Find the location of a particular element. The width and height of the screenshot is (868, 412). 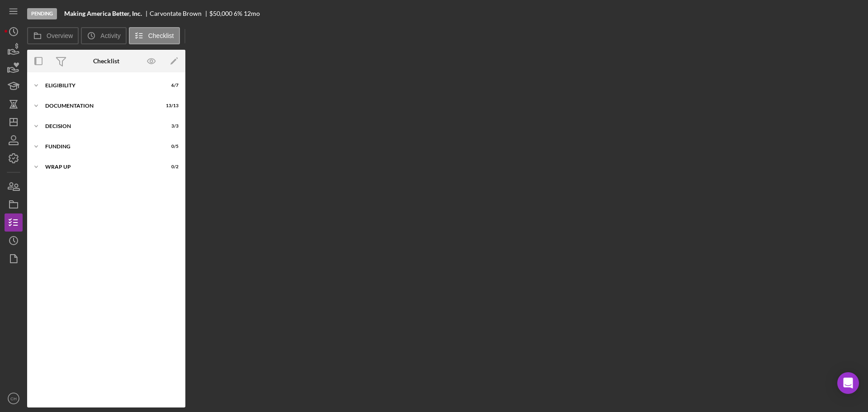

div: Pending is located at coordinates (42, 14).